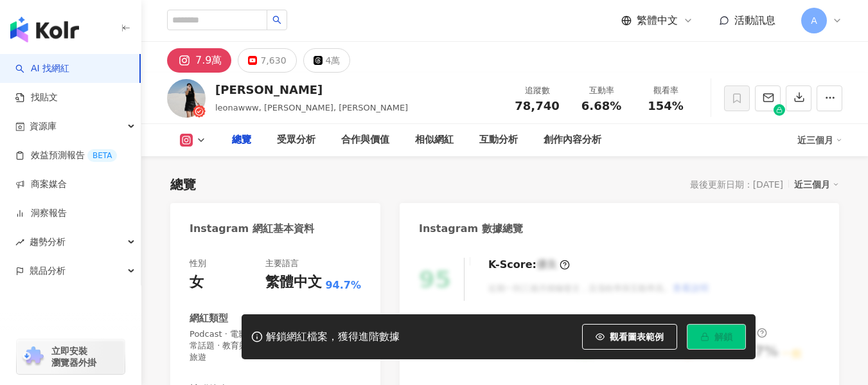 This screenshot has width=868, height=385. I want to click on span: 競品分析, so click(47, 271).